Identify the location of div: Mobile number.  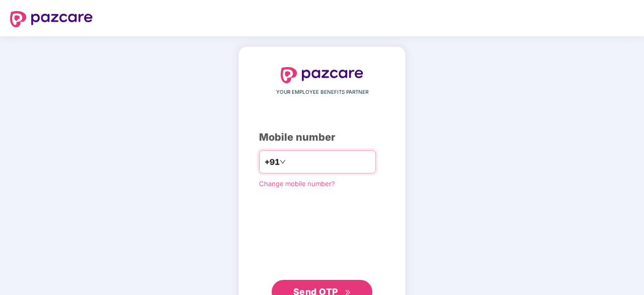
(322, 137).